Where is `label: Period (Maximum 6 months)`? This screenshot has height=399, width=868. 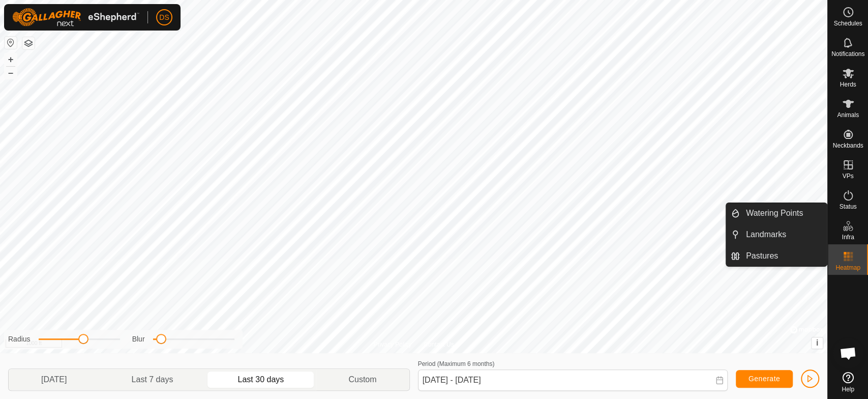 label: Period (Maximum 6 months) is located at coordinates (456, 364).